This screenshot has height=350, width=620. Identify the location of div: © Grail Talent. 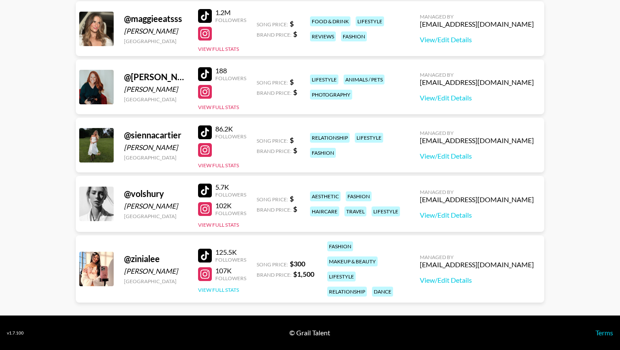
(310, 333).